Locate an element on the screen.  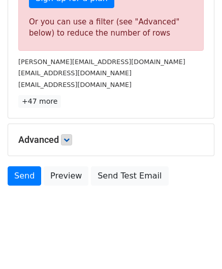
a: Send Test Email is located at coordinates (130, 176).